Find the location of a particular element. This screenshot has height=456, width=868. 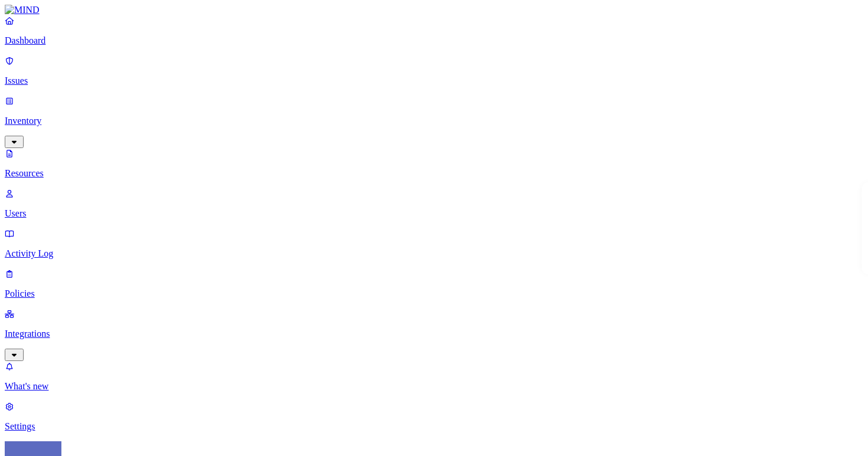

img: MIND is located at coordinates (22, 10).